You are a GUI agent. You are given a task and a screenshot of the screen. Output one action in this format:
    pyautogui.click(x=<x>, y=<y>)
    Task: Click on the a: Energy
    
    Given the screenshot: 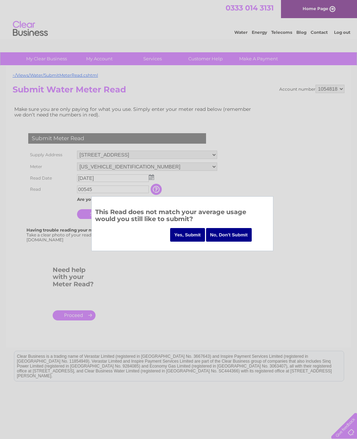 What is the action you would take?
    pyautogui.click(x=259, y=32)
    